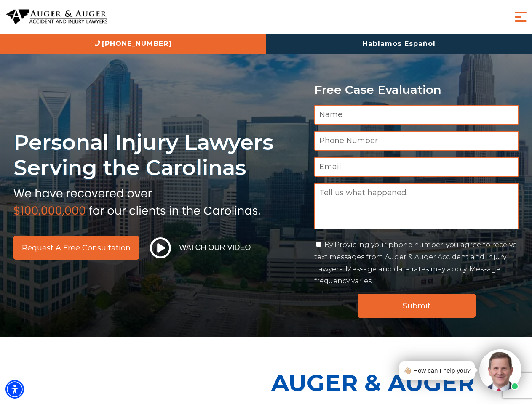  I want to click on img: Auger & Auger Accident and Injury Lawyers Logo, so click(57, 17).